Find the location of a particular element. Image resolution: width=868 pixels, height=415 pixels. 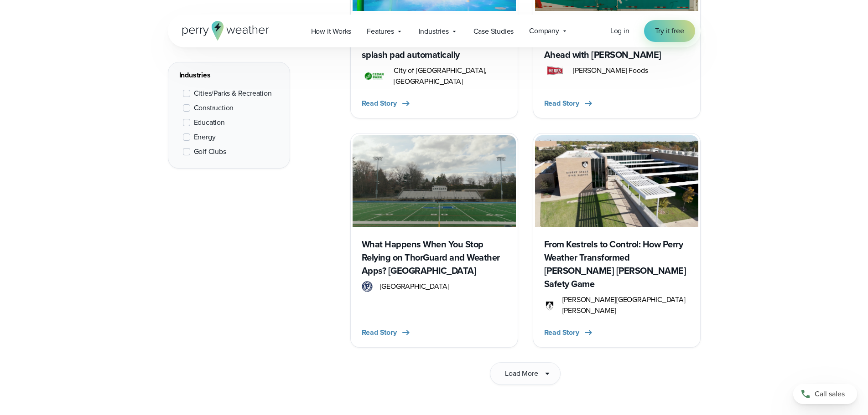

span: Log in is located at coordinates (620, 30).